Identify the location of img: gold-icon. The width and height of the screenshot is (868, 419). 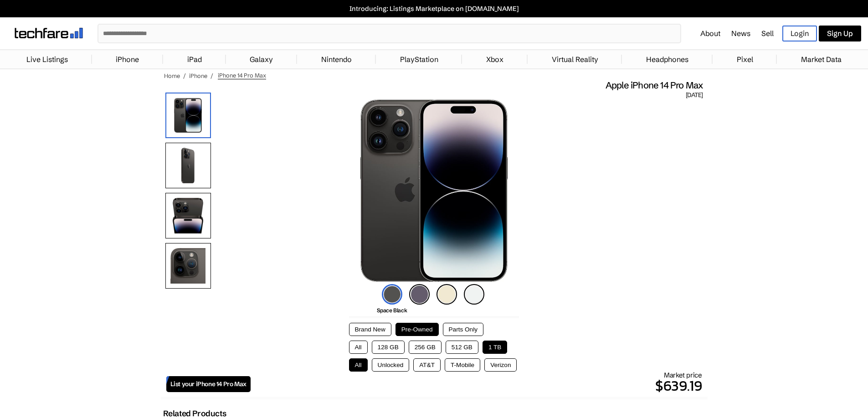
(447, 294).